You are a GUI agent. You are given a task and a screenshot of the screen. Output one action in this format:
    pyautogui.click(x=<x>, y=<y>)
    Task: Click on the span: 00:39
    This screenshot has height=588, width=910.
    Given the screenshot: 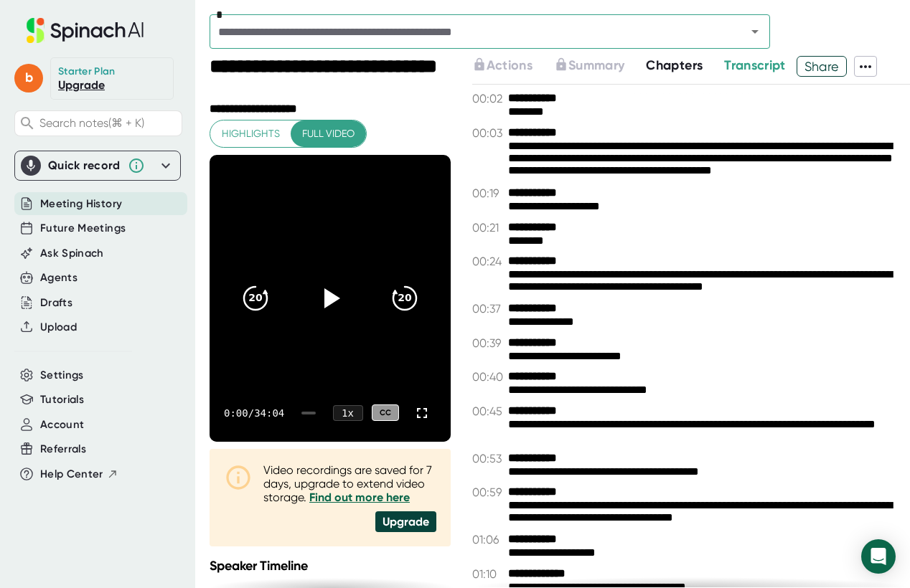 What is the action you would take?
    pyautogui.click(x=488, y=343)
    